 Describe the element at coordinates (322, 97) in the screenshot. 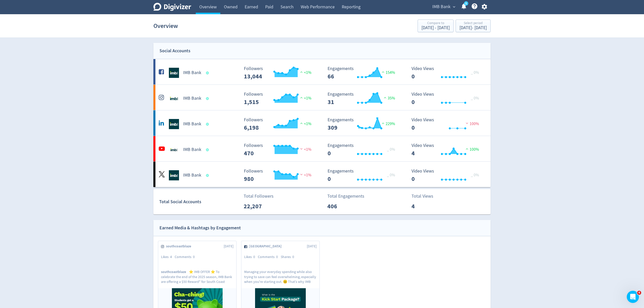

I see `a: IMB Bank undefinedIMB Bank Followers 1,515 Followers 1,515 <1% Engagements 31 Engagements 31 35% ...` at that location.